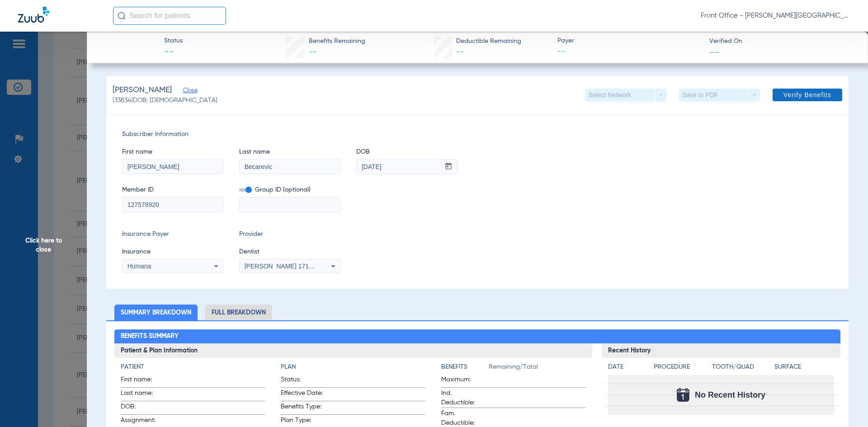 The image size is (868, 427). What do you see at coordinates (807, 95) in the screenshot?
I see `span: Verify Benefits` at bounding box center [807, 95].